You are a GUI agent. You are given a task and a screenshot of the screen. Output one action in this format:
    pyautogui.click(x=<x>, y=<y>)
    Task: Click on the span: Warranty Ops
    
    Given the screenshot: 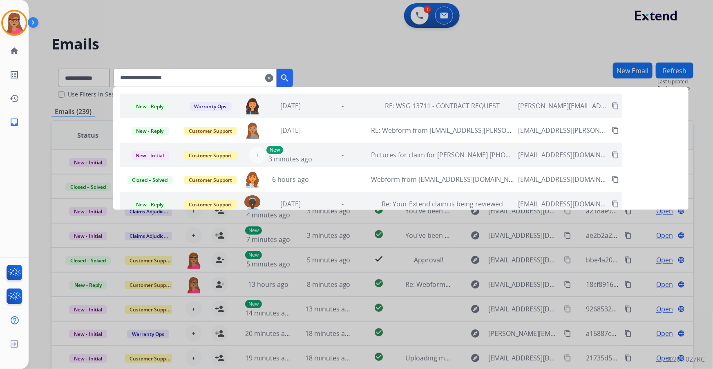 What is the action you would take?
    pyautogui.click(x=210, y=106)
    